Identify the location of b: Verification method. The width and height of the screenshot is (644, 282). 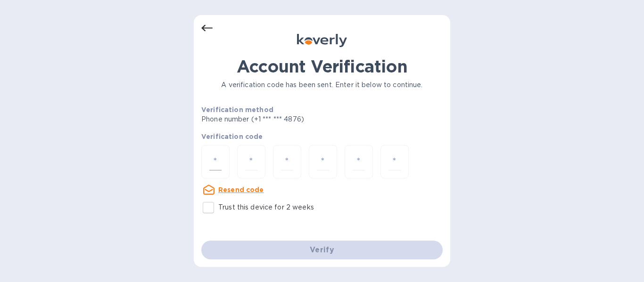
(238, 110).